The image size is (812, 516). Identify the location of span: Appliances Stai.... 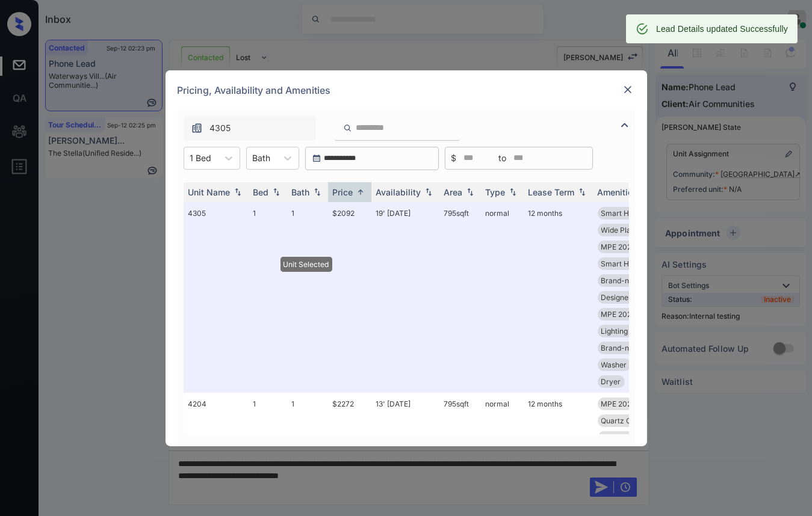
(630, 437).